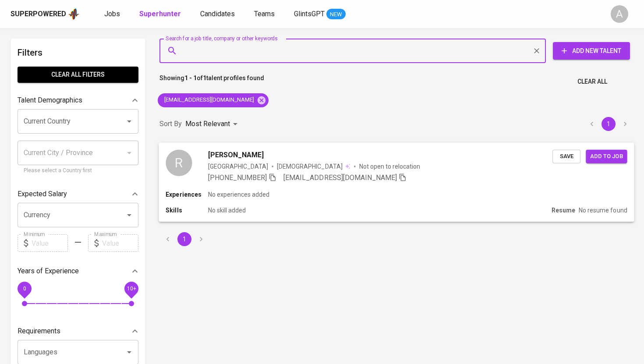  I want to click on div: Requirements, so click(78, 331).